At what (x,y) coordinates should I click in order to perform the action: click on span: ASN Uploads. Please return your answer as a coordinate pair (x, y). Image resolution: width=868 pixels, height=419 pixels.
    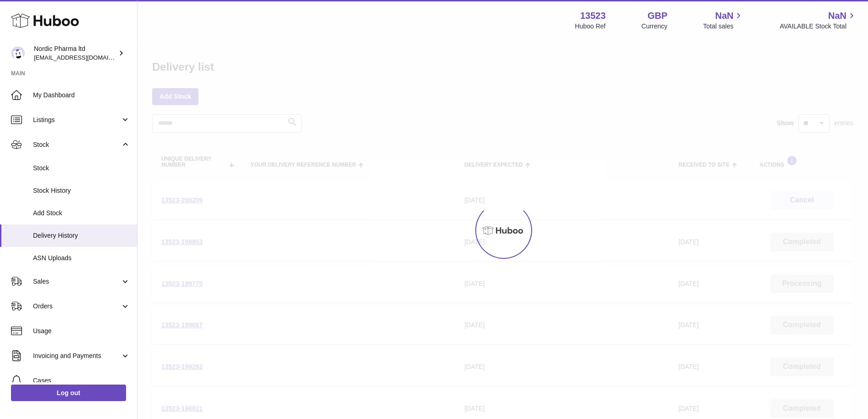
    Looking at the image, I should click on (82, 258).